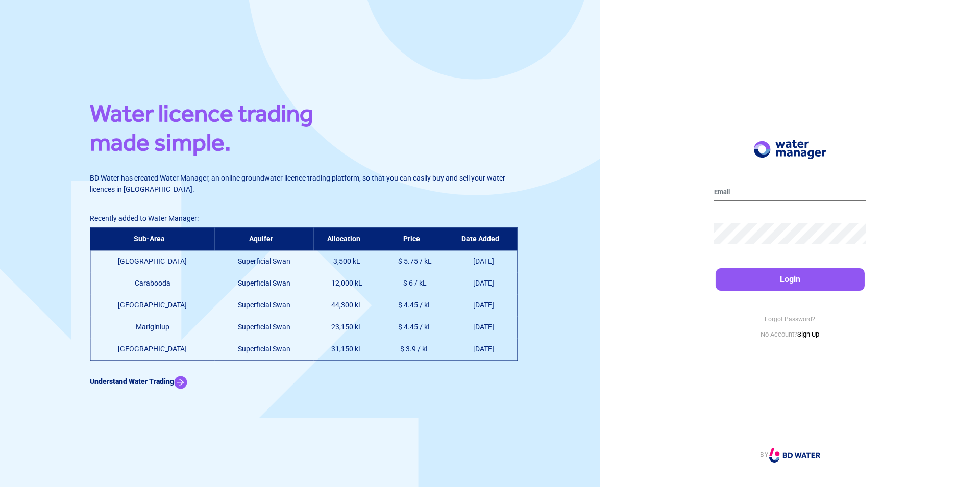 The height and width of the screenshot is (487, 980). I want to click on button: Login, so click(790, 280).